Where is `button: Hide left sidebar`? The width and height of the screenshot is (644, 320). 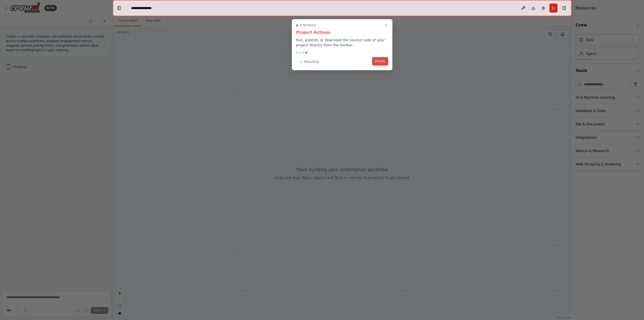
button: Hide left sidebar is located at coordinates (119, 8).